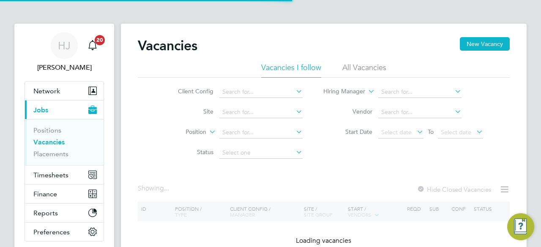 The width and height of the screenshot is (541, 247). I want to click on button: Jobs, so click(64, 110).